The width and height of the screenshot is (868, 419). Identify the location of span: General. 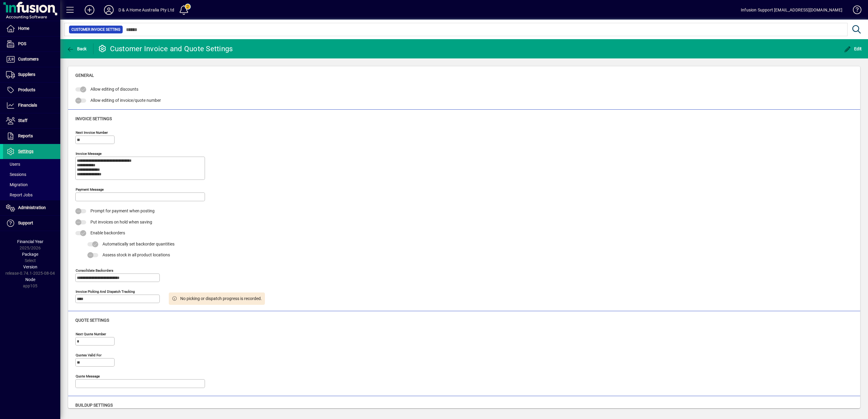
(85, 75).